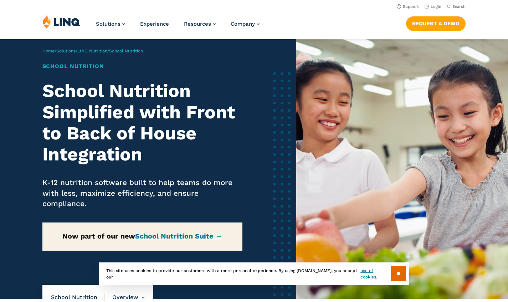 The width and height of the screenshot is (508, 302). I want to click on h2: School Nutrition Simplified with Front to Back of House Integration, so click(142, 122).